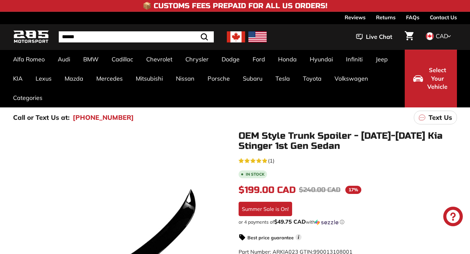 This screenshot has width=470, height=254. I want to click on a: Hyundai, so click(321, 59).